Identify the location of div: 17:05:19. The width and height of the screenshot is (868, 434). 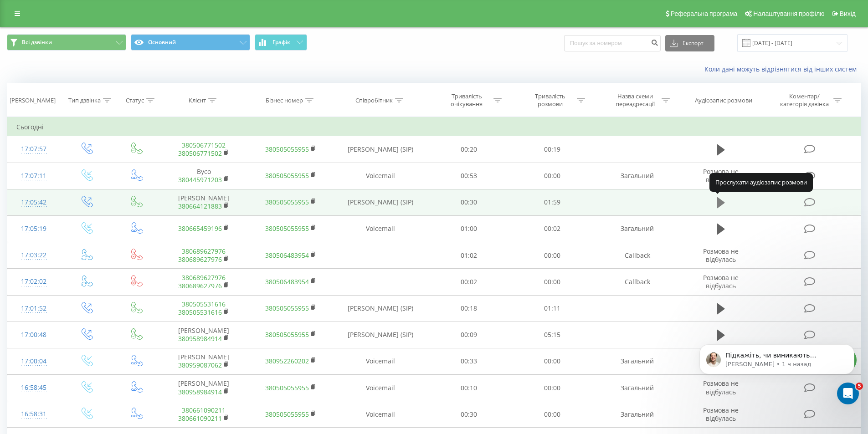
(34, 229).